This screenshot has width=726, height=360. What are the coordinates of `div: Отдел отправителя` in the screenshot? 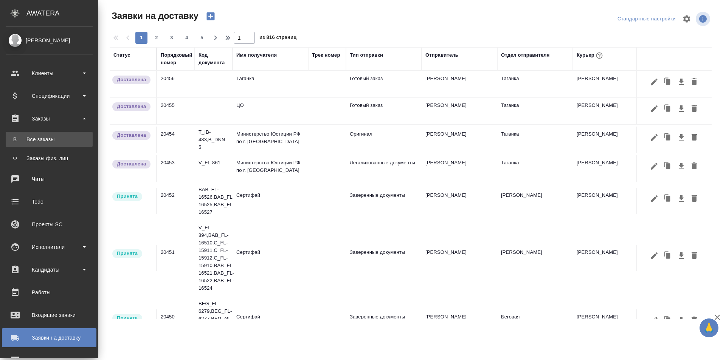 It's located at (525, 55).